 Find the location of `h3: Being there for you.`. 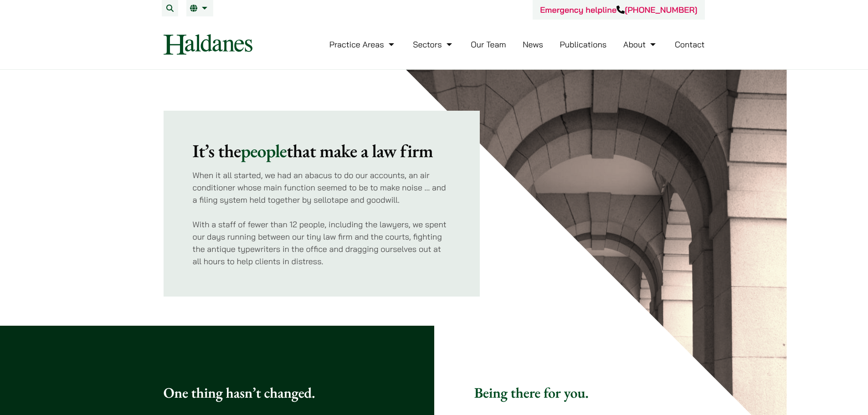

h3: Being there for you. is located at coordinates (589, 392).